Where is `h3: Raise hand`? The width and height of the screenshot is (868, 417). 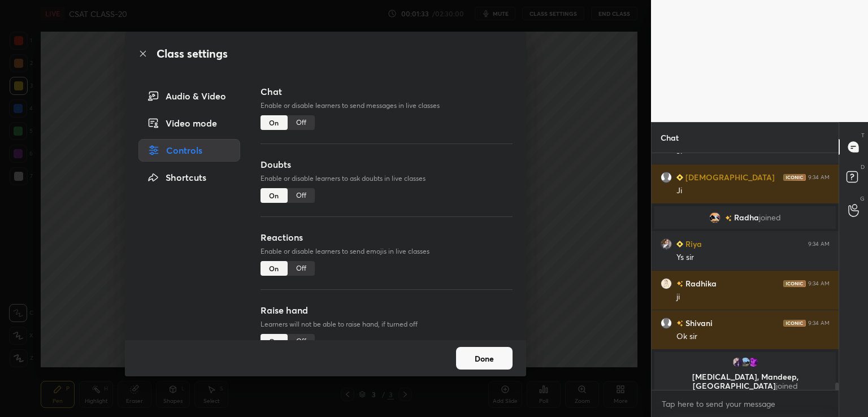 h3: Raise hand is located at coordinates (387, 310).